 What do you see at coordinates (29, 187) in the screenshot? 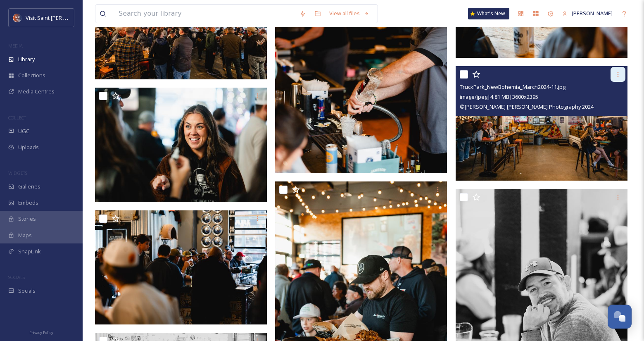
I see `span: Galleries` at bounding box center [29, 187].